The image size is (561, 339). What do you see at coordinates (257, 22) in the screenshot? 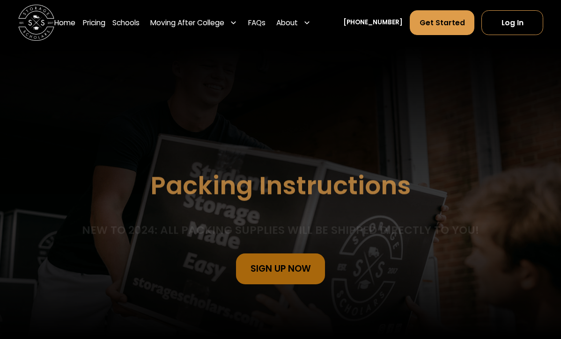
I see `a: FAQs` at bounding box center [257, 22].